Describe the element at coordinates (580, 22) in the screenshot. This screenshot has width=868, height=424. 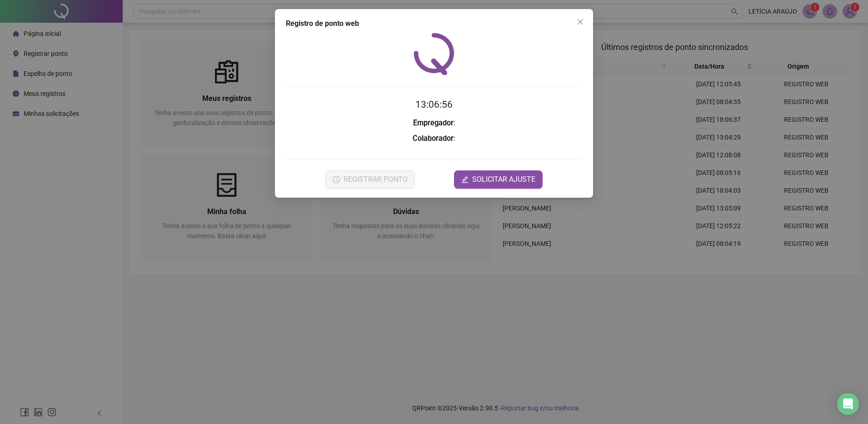
I see `span: close` at that location.